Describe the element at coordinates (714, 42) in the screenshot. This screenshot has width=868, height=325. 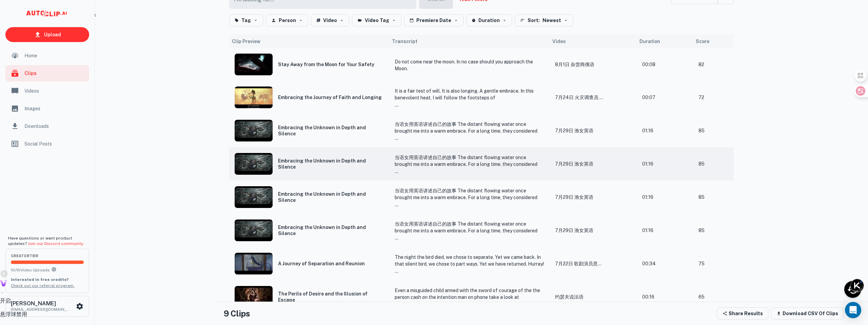
I see `th: Score` at that location.